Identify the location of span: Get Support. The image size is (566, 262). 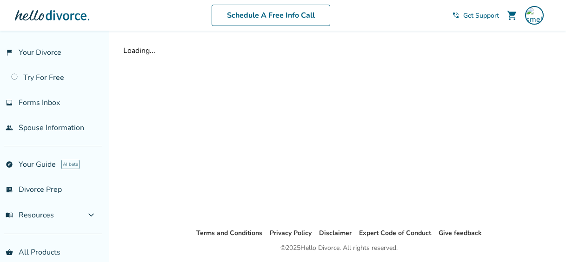
(481, 15).